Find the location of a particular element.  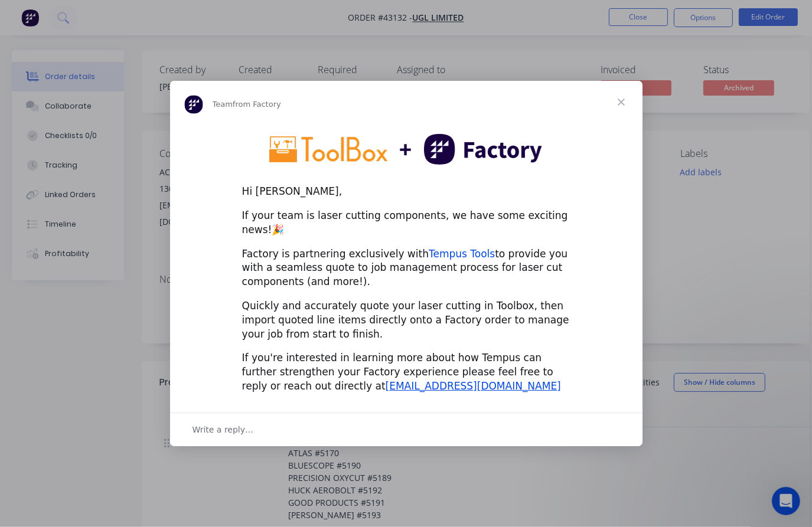

div: If you're interested in learning more about how Tempus can further strengthen your Factory experi... is located at coordinates (406, 372).